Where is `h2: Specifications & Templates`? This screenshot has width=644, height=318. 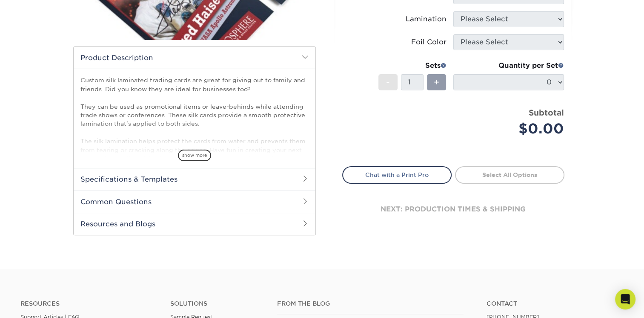 h2: Specifications & Templates is located at coordinates (195, 179).